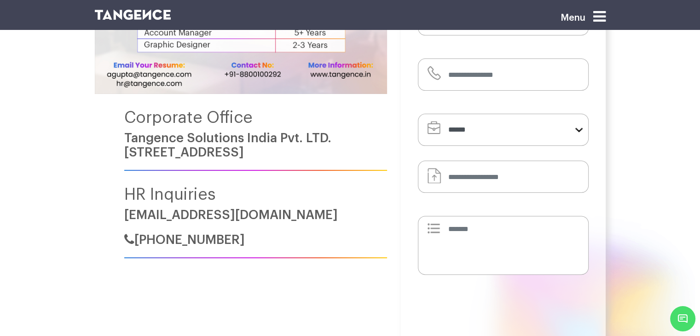 The height and width of the screenshot is (336, 700). I want to click on img: logo SVG, so click(133, 15).